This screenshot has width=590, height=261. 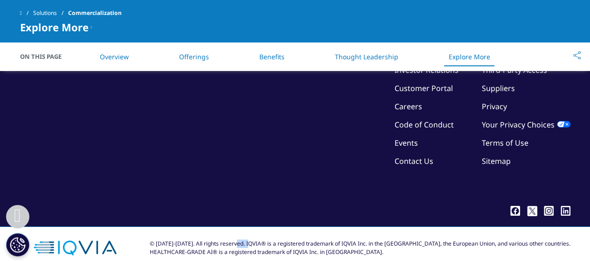 I want to click on a: Solutions, so click(x=50, y=13).